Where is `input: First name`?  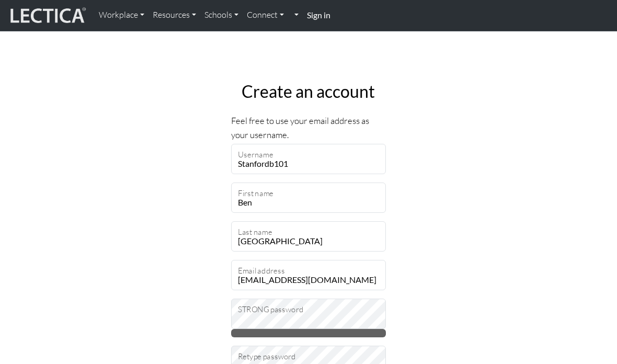
input: First name is located at coordinates (308, 197).